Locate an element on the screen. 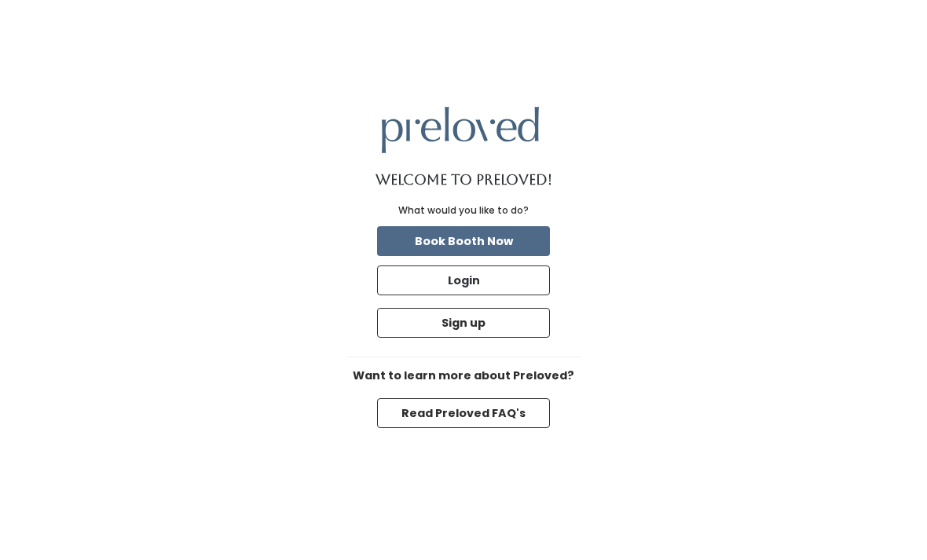 The width and height of the screenshot is (927, 560). h6: Want to learn more about Preloved? is located at coordinates (464, 376).